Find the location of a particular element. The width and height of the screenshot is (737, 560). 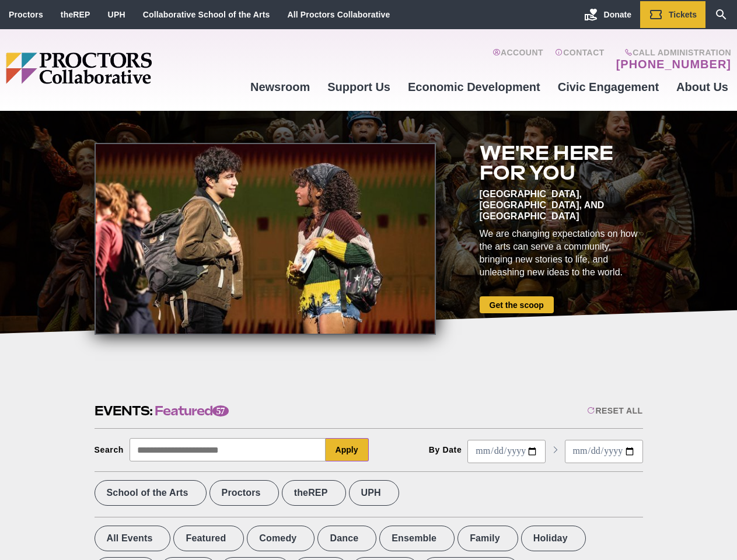

a: About Us is located at coordinates (702, 87).